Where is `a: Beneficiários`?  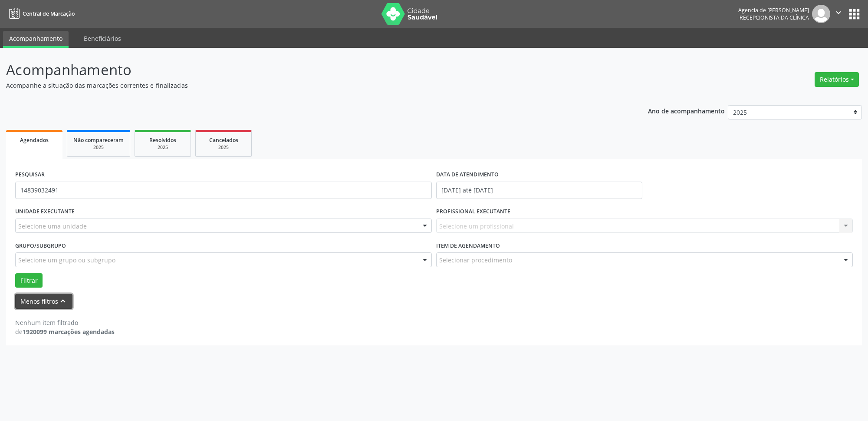
a: Beneficiários is located at coordinates (103, 38).